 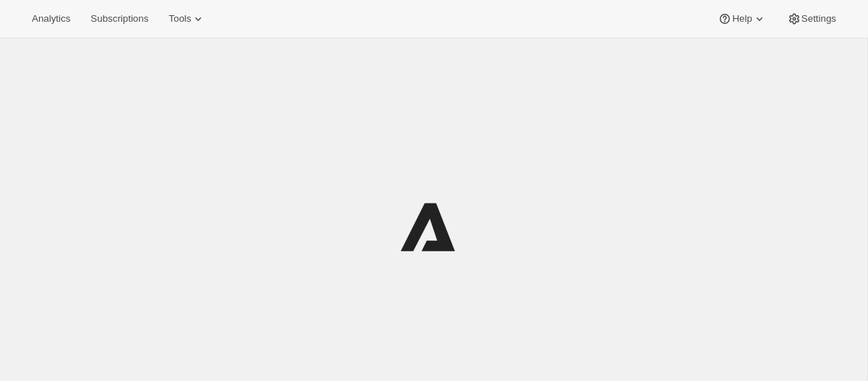 What do you see at coordinates (741, 19) in the screenshot?
I see `button: Help` at bounding box center [741, 19].